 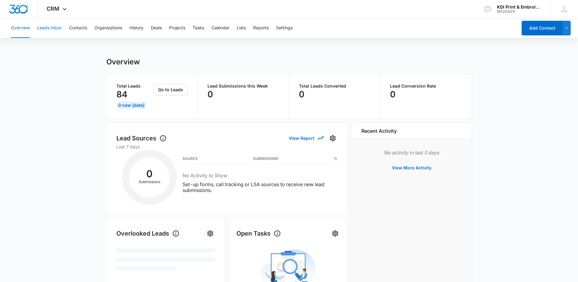 What do you see at coordinates (227, 146) in the screenshot?
I see `p: Last 7 days` at bounding box center [227, 146].